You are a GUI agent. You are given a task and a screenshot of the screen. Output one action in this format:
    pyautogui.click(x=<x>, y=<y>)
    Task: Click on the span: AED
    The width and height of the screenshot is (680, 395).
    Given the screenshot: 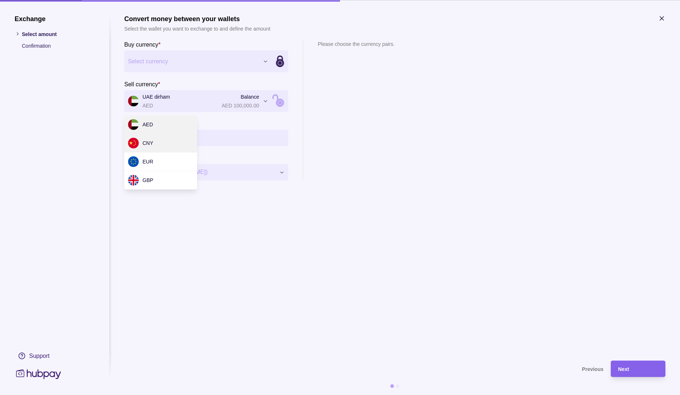 What is the action you would take?
    pyautogui.click(x=148, y=125)
    